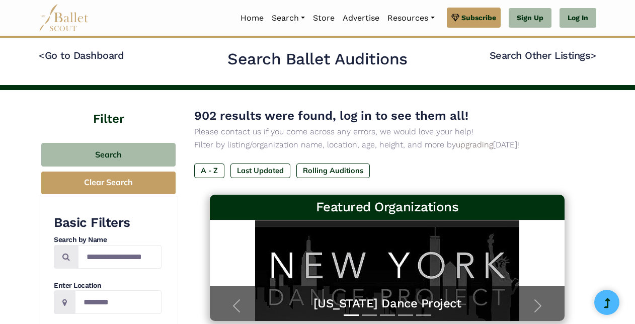 This screenshot has height=324, width=635. What do you see at coordinates (318, 59) in the screenshot?
I see `h2: Search Ballet Auditions` at bounding box center [318, 59].